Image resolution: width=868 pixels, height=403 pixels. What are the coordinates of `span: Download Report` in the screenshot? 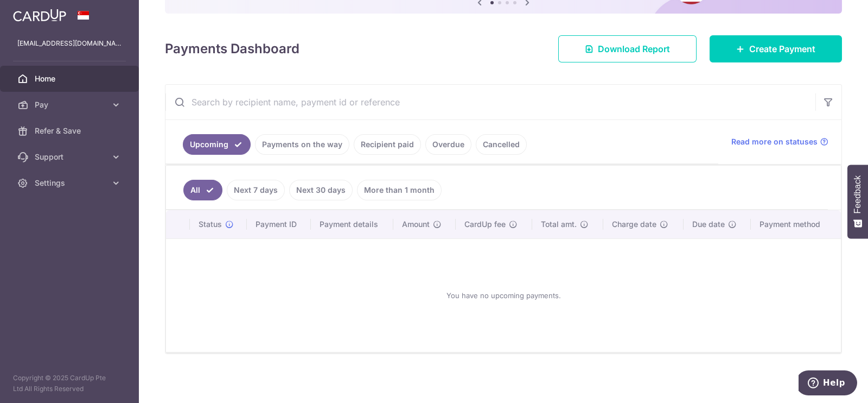 It's located at (634, 49).